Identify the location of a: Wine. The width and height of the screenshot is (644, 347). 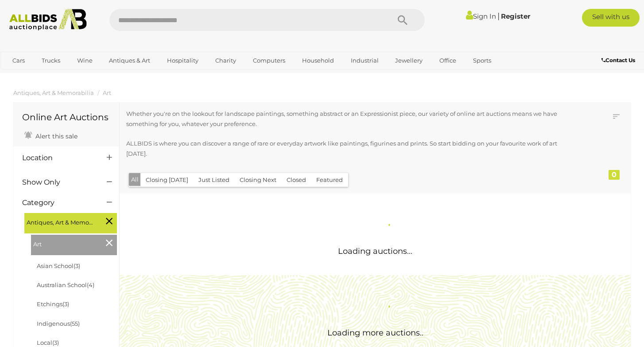
(85, 60).